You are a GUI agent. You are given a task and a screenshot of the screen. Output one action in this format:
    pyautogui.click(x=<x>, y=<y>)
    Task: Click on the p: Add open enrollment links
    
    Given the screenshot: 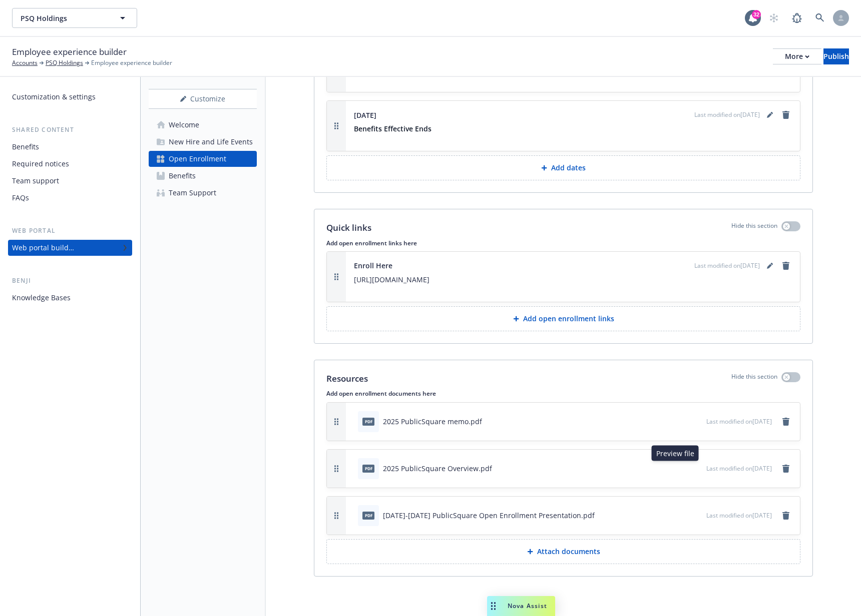 What is the action you would take?
    pyautogui.click(x=569, y=319)
    